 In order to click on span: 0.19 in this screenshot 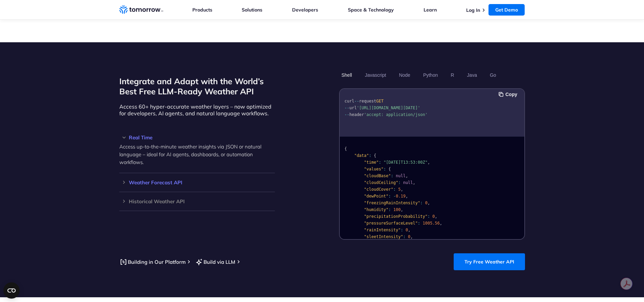, I will do `click(400, 196)`.